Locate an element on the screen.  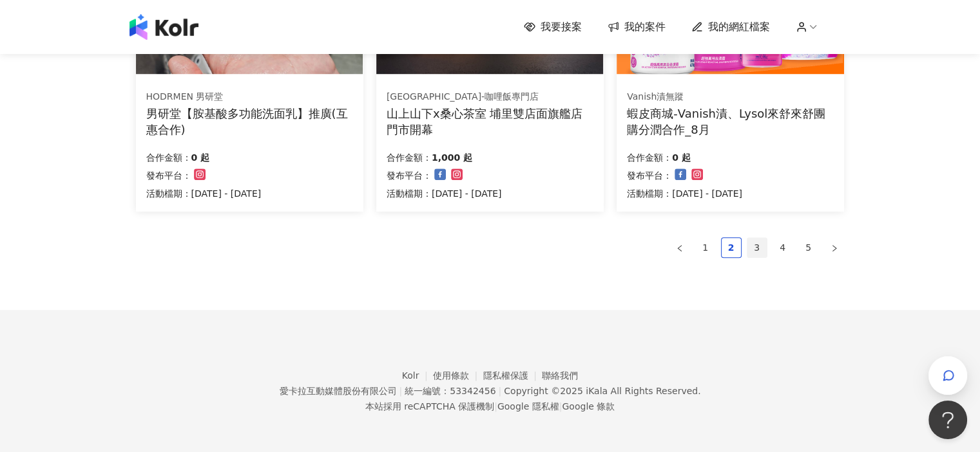
div: 愛卡拉互動媒體股份有限公司 is located at coordinates (338, 391).